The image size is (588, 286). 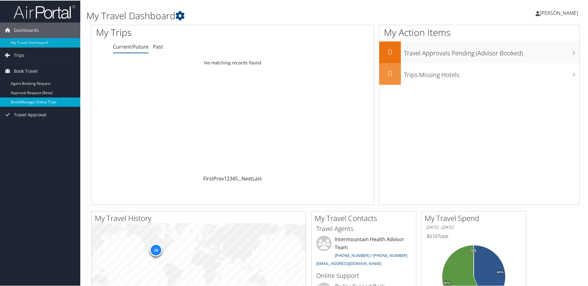 I want to click on a: 4, so click(x=234, y=178).